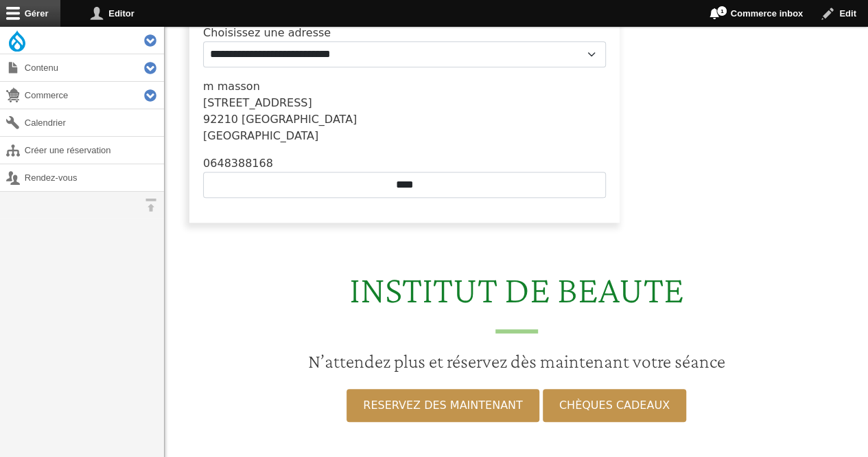 Image resolution: width=868 pixels, height=457 pixels. I want to click on label: Choisissez une adresse, so click(267, 33).